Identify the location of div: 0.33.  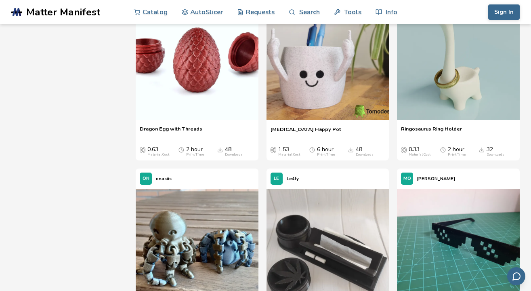
(420, 151).